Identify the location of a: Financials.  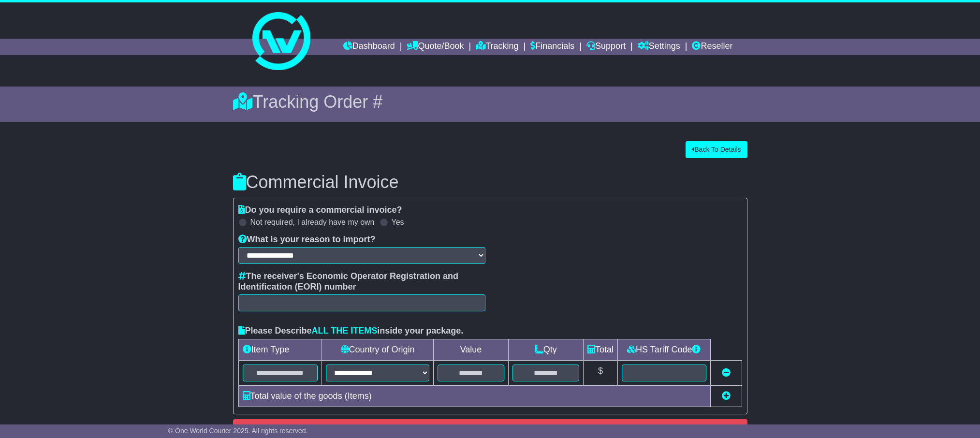
(552, 47).